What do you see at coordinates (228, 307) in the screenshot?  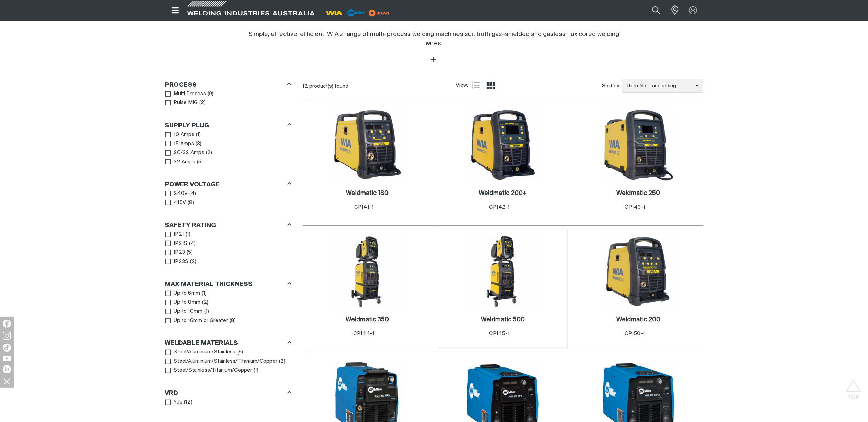 I see `ul: Max Material Thickness` at bounding box center [228, 307].